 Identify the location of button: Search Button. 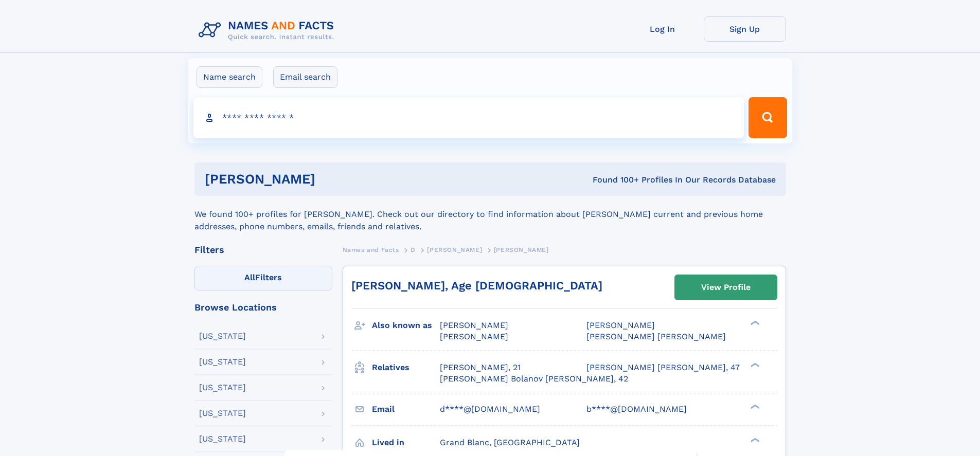
(768, 118).